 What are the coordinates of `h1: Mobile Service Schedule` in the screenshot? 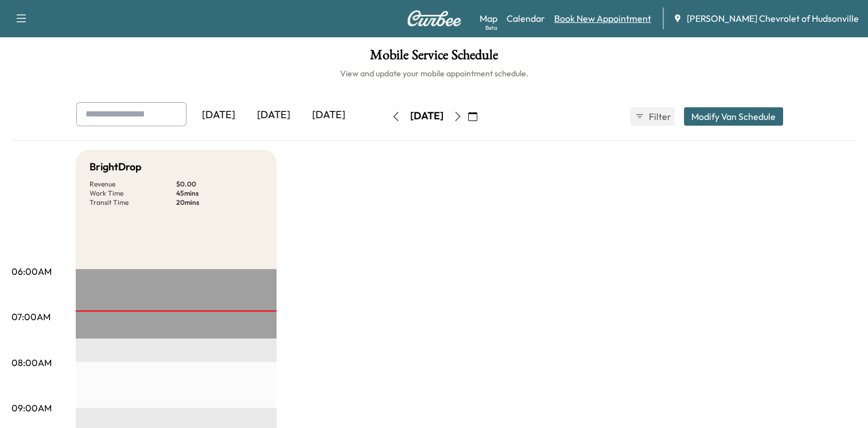 It's located at (434, 58).